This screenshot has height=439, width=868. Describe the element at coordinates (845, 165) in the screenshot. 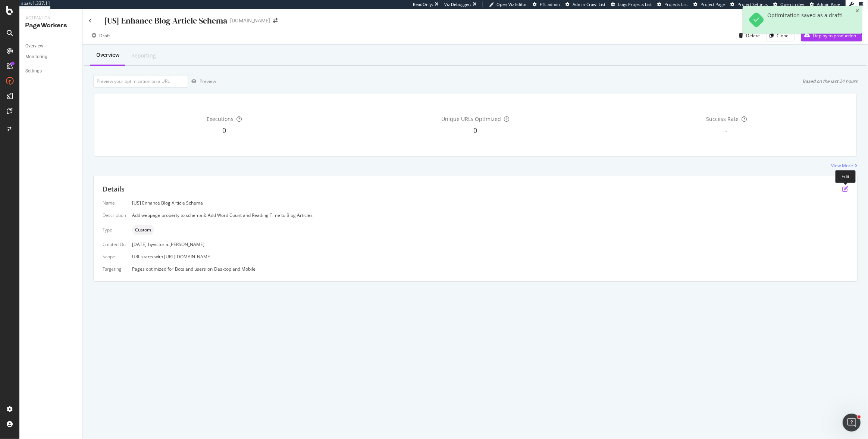

I see `a: View More` at that location.